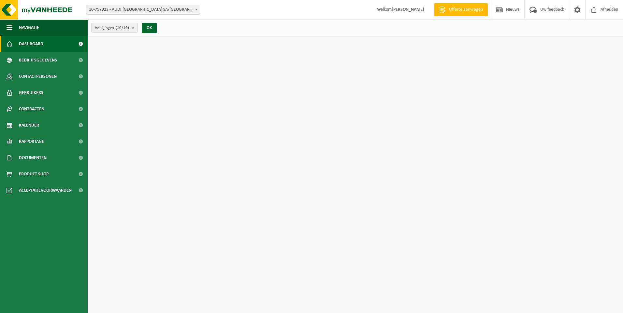 The width and height of the screenshot is (623, 313). What do you see at coordinates (31, 93) in the screenshot?
I see `span: Gebruikers` at bounding box center [31, 93].